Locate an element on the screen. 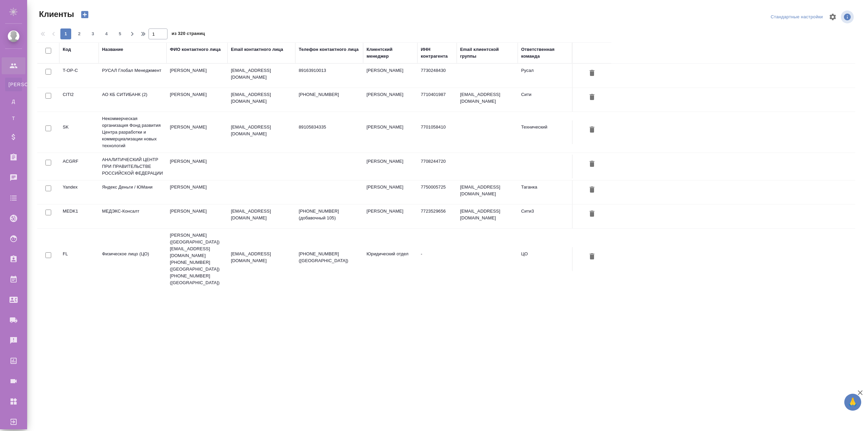 The height and width of the screenshot is (431, 868). div: Название is located at coordinates (112, 50).